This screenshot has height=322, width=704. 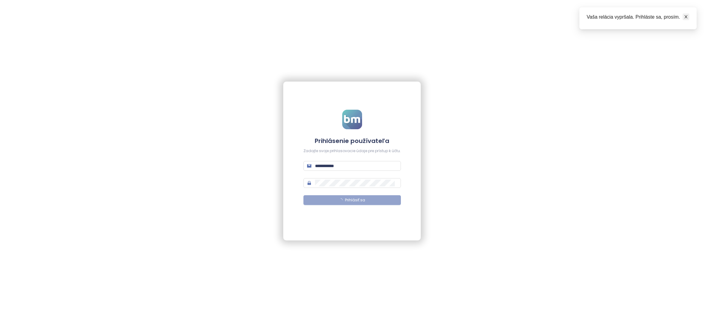 What do you see at coordinates (638, 17) in the screenshot?
I see `div: Vaša relácia vypršala. Prihláste sa, prosím.` at bounding box center [638, 17].